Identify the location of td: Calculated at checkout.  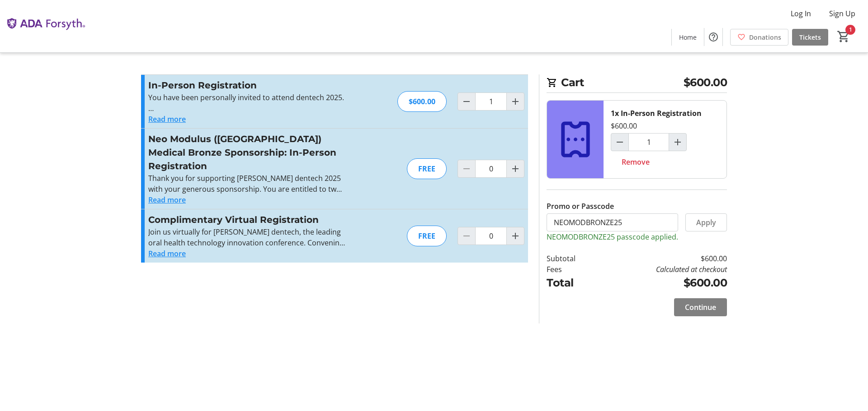
(662, 269).